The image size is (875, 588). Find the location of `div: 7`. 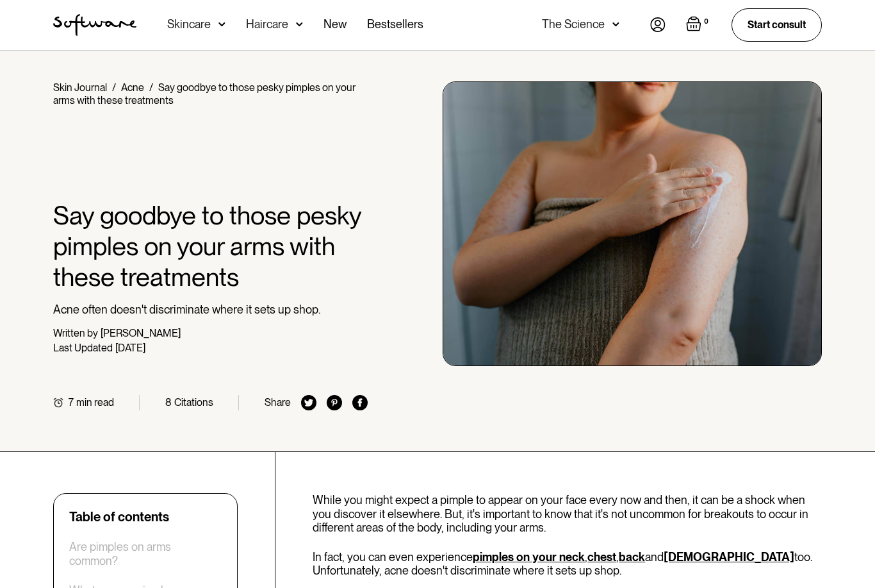

div: 7 is located at coordinates (71, 402).